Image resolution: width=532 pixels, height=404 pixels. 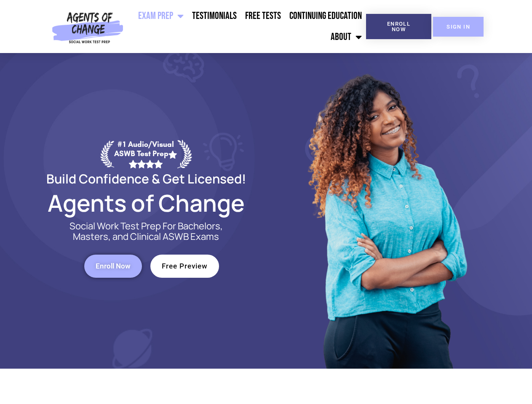 I want to click on a: SIGN IN, so click(x=458, y=26).